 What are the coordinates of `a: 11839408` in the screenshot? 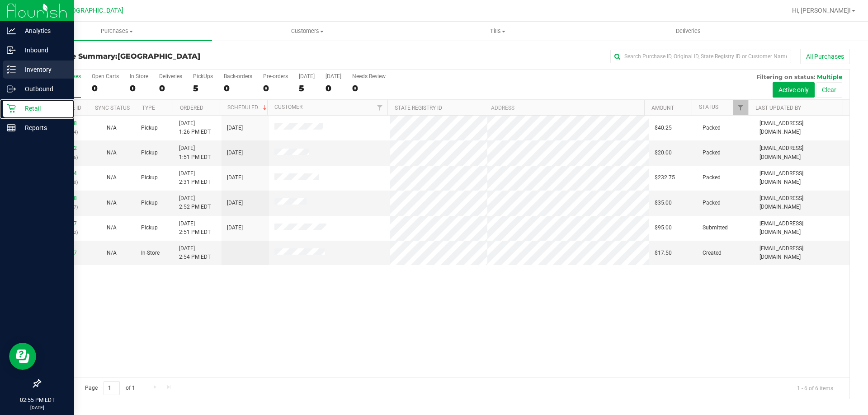 It's located at (64, 123).